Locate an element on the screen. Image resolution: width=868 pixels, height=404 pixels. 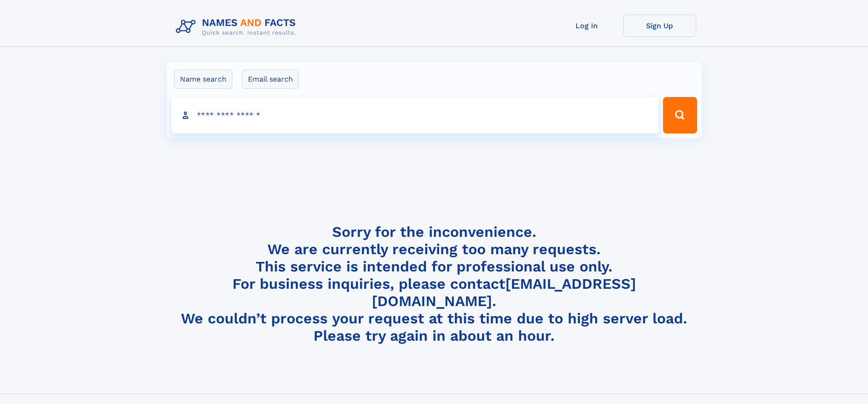
label: Name search is located at coordinates (203, 79).